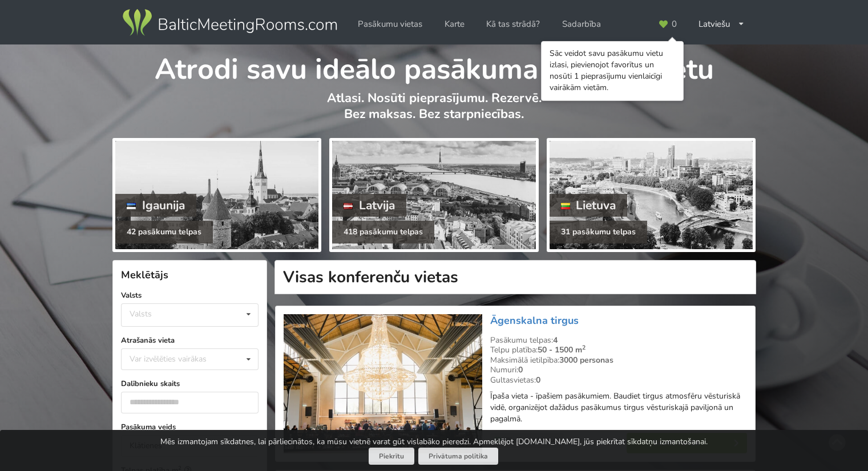 This screenshot has width=868, height=471. What do you see at coordinates (586, 360) in the screenshot?
I see `strong: 3000 personas` at bounding box center [586, 360].